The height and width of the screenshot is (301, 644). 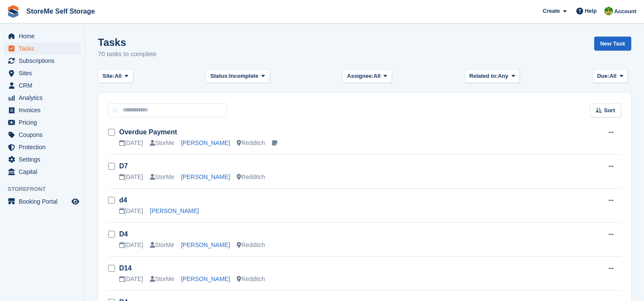 What do you see at coordinates (610, 76) in the screenshot?
I see `button: Due: All` at bounding box center [610, 76].